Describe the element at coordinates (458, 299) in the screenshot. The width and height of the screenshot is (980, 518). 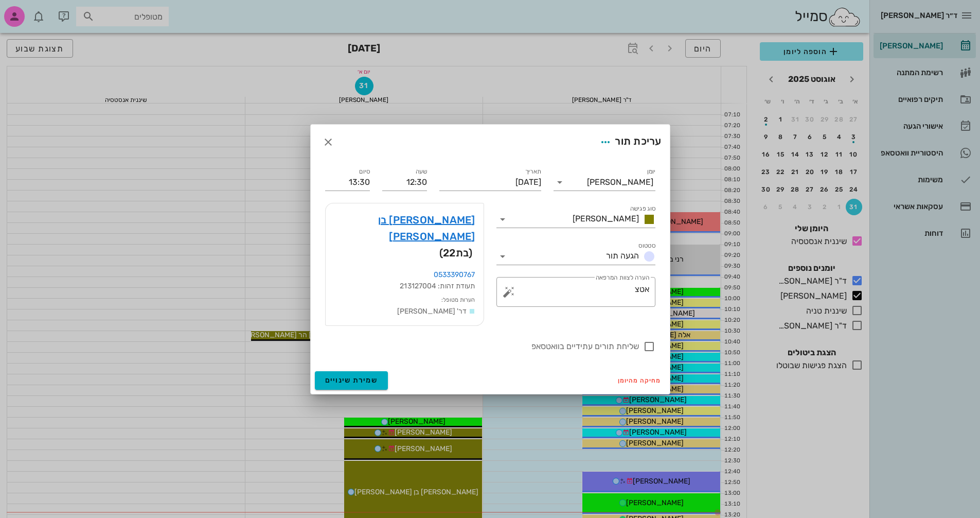
I see `small: הערות מטופל:` at that location.